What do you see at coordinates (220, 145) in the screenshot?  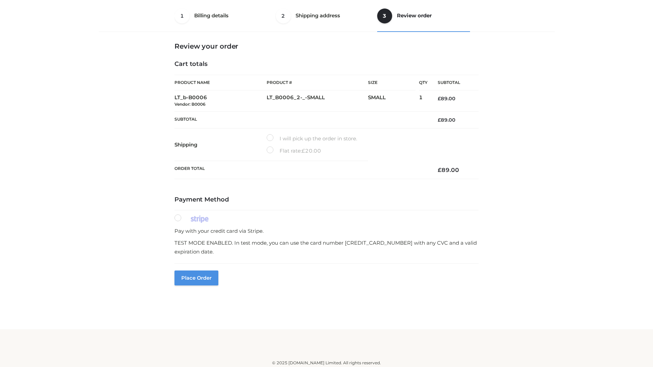 I see `th: Shipping` at bounding box center [220, 145].